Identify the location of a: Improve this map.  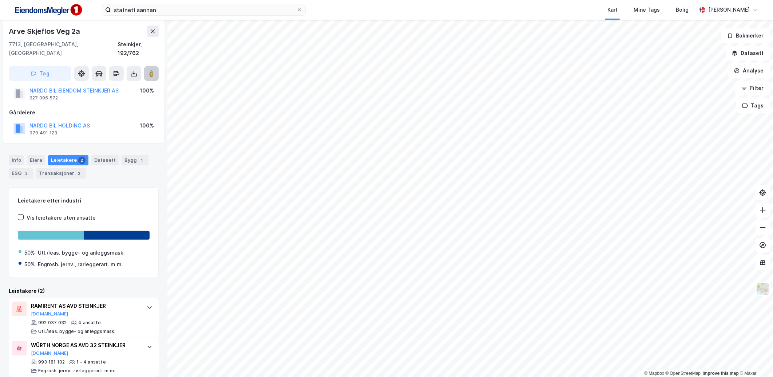
(720, 373).